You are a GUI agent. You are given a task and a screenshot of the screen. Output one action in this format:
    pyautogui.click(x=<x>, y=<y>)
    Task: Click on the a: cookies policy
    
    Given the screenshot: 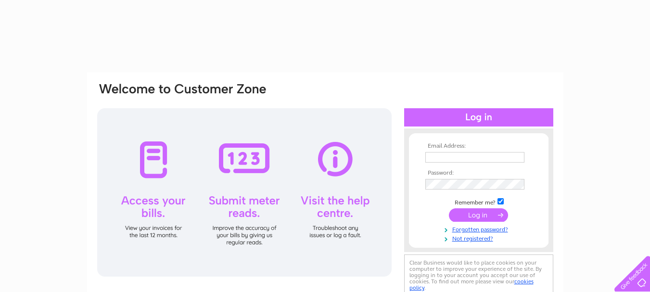 What is the action you would take?
    pyautogui.click(x=471, y=284)
    